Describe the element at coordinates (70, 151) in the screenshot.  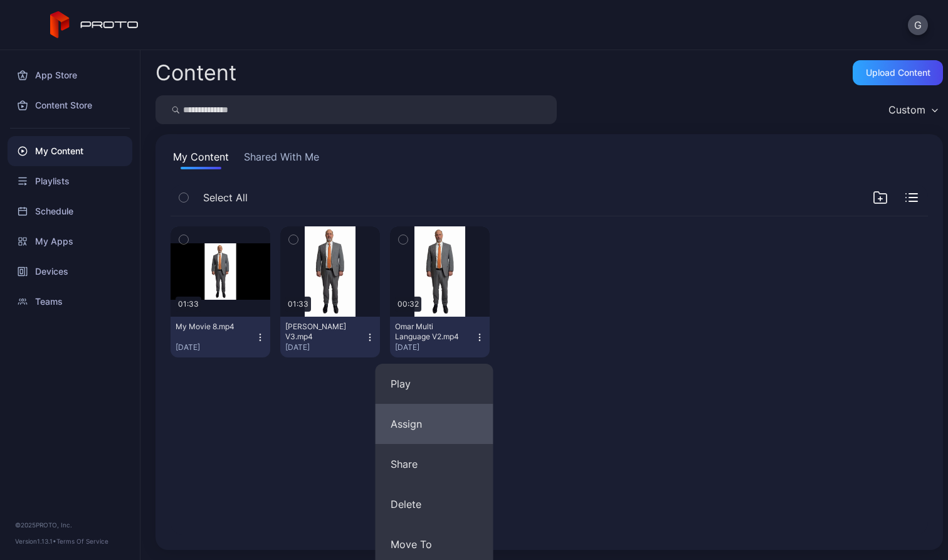
I see `div: My Content` at that location.